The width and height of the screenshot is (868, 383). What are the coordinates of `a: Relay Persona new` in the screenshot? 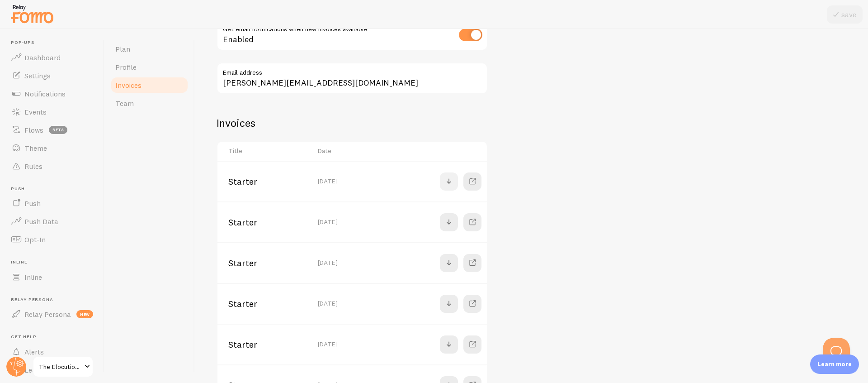 It's located at (52, 314).